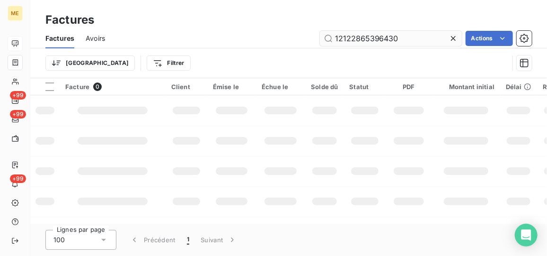 This screenshot has width=547, height=256. What do you see at coordinates (324, 87) in the screenshot?
I see `div: Solde dû` at bounding box center [324, 87].